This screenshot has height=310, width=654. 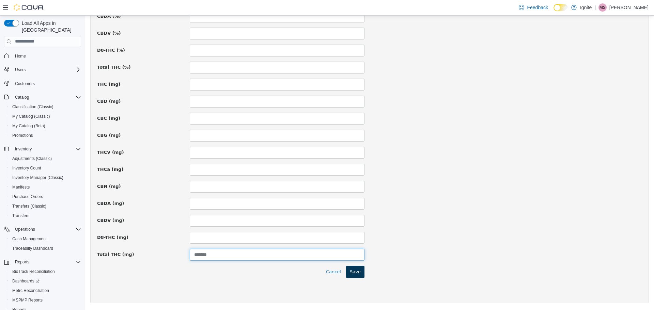 I want to click on button: Users, so click(x=20, y=70).